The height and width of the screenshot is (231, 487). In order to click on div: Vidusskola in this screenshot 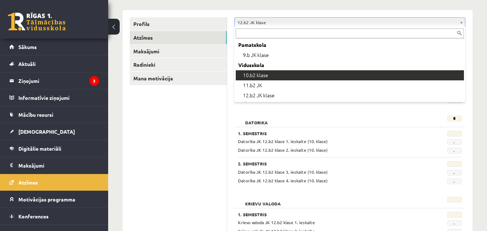, I will do `click(350, 65)`.